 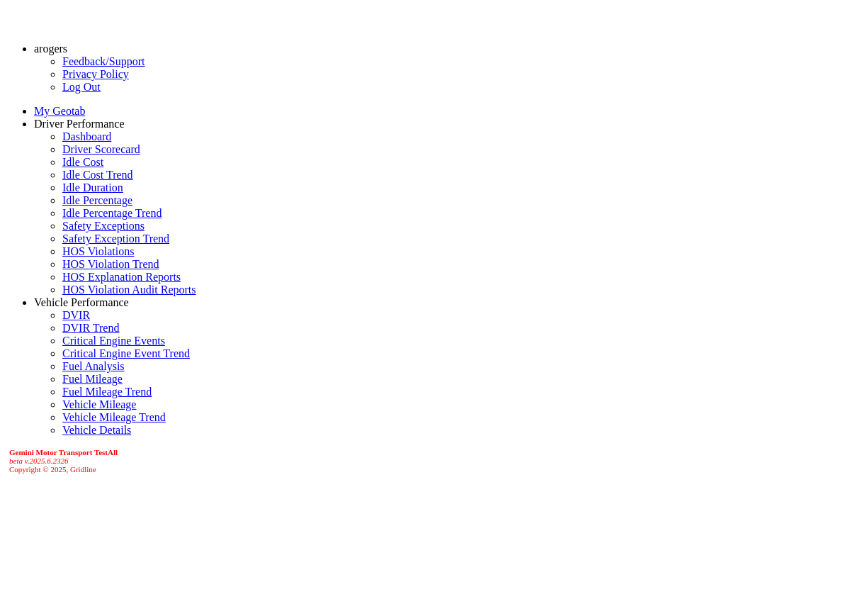 I want to click on a: Idle Percentage Trend, so click(x=112, y=212).